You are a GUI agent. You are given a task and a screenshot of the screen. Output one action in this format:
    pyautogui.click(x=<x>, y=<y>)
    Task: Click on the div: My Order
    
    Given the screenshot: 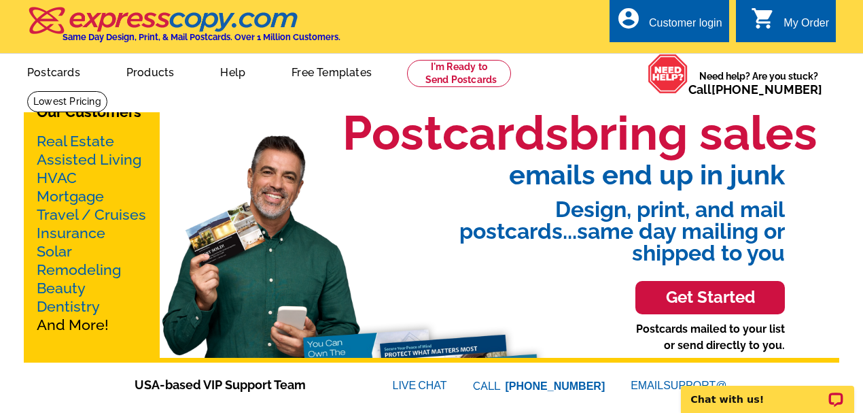 What is the action you would take?
    pyautogui.click(x=806, y=27)
    